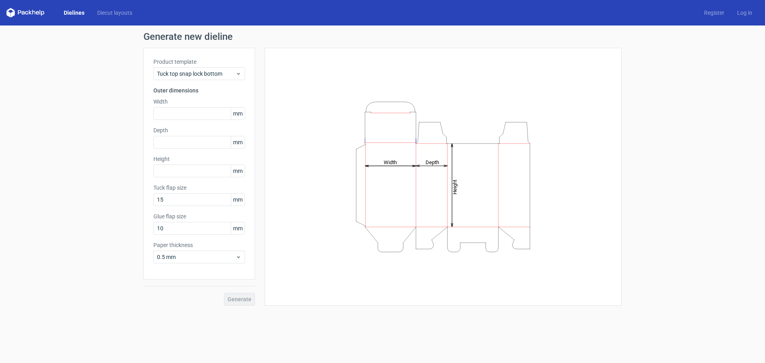  Describe the element at coordinates (199, 245) in the screenshot. I see `label: Paper thickness` at that location.